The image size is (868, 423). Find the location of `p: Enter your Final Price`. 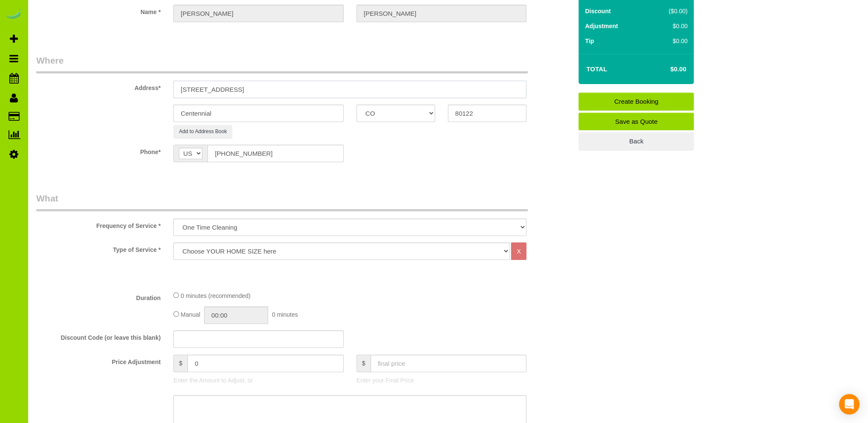

p: Enter your Final Price is located at coordinates (441, 381).